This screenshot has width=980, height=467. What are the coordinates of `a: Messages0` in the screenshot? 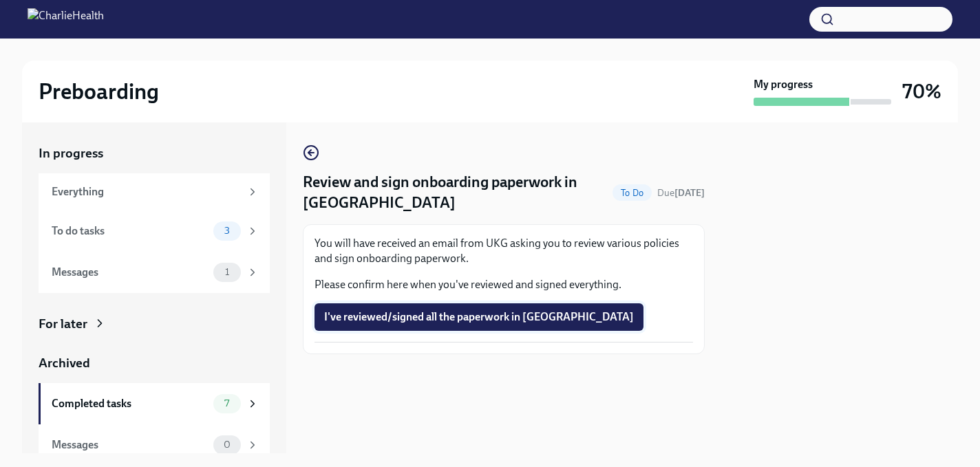 It's located at (154, 445).